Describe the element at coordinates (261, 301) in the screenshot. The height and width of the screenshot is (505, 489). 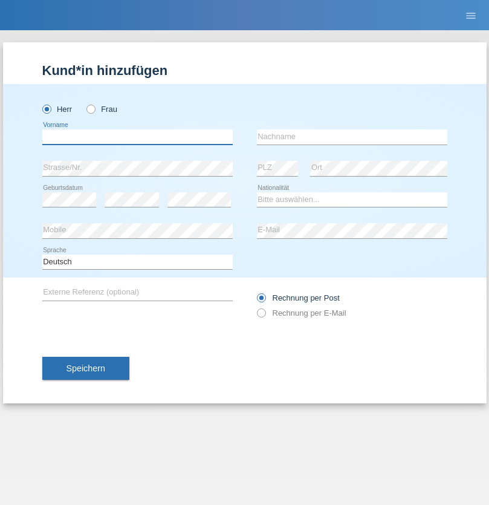
I see `input: Rechnung per Post` at that location.